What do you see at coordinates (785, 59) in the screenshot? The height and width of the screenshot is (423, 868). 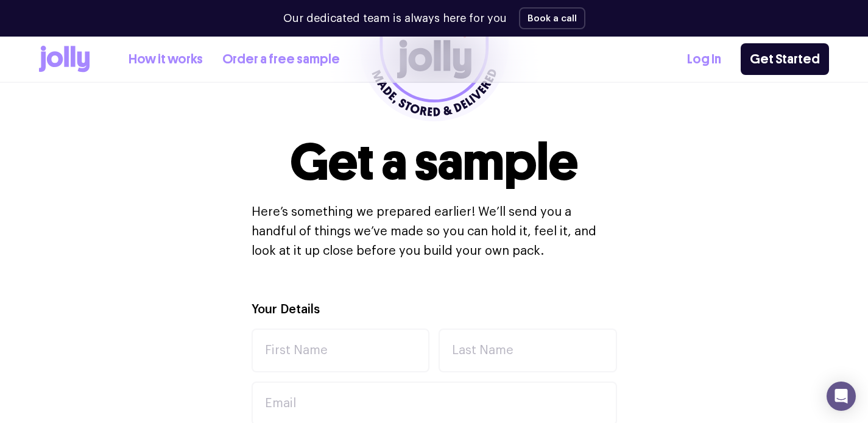 I see `a: Get Started` at bounding box center [785, 59].